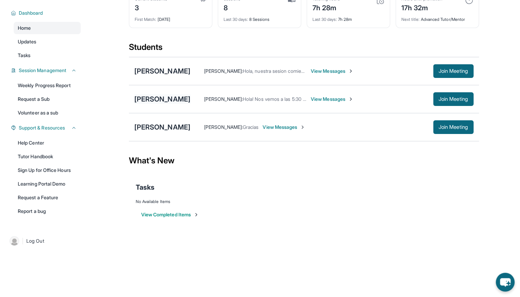  I want to click on img: user-img, so click(14, 241).